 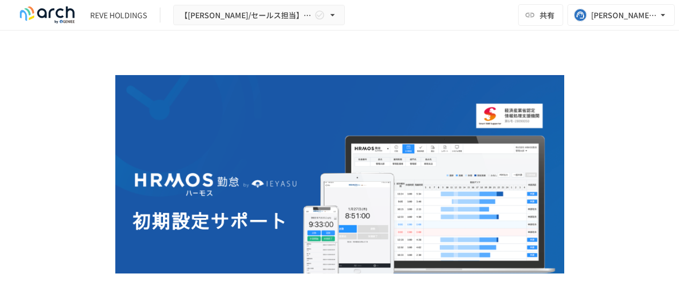 What do you see at coordinates (47, 15) in the screenshot?
I see `img: logo-default@2x-9cf2c760.svg` at bounding box center [47, 15].